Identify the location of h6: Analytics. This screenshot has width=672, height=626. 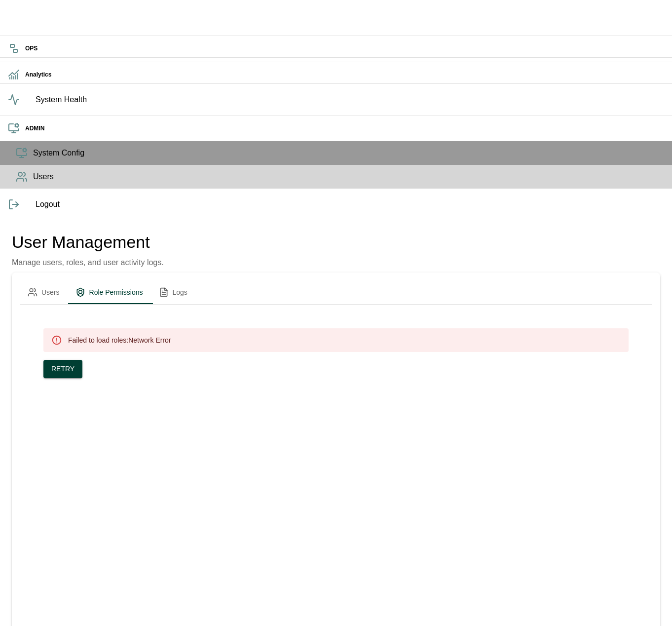
(345, 75).